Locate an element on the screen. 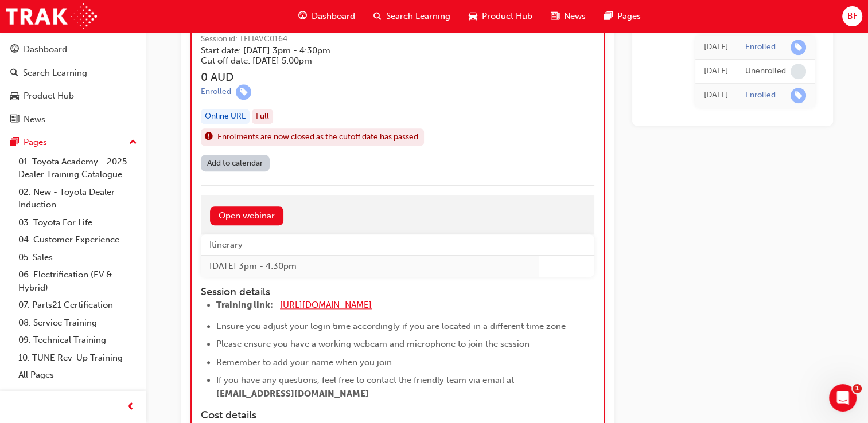 This screenshot has width=868, height=423. span: BF is located at coordinates (852, 16).